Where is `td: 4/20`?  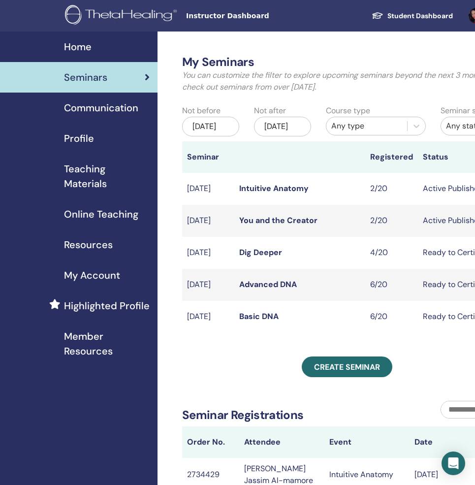 td: 4/20 is located at coordinates (391, 252).